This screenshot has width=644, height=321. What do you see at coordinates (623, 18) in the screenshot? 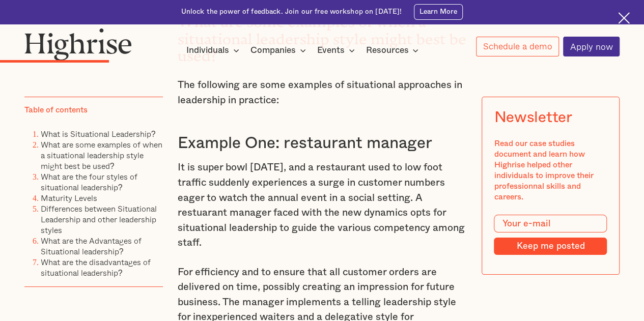
I see `img: Cross icon` at bounding box center [623, 18].